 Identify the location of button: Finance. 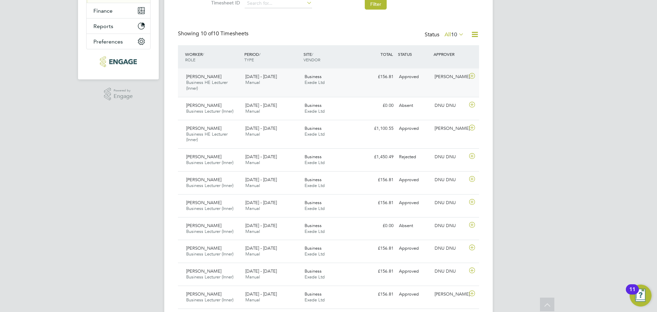
(118, 11).